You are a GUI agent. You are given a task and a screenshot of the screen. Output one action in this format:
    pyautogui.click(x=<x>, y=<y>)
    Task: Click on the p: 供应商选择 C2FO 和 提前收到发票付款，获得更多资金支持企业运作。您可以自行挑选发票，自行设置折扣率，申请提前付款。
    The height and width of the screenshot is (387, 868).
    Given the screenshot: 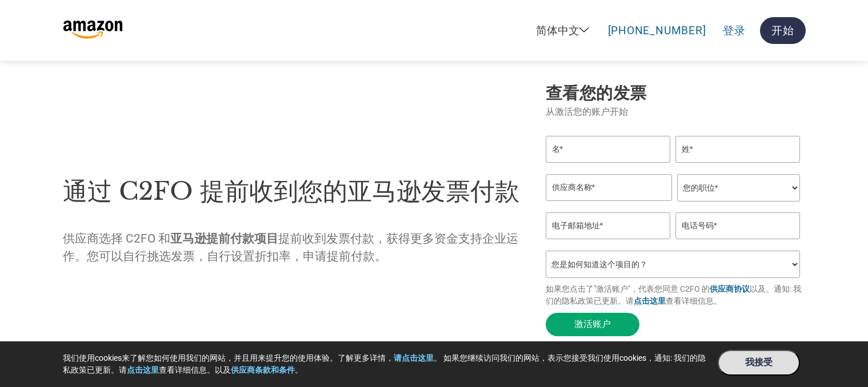 What is the action you would take?
    pyautogui.click(x=298, y=248)
    